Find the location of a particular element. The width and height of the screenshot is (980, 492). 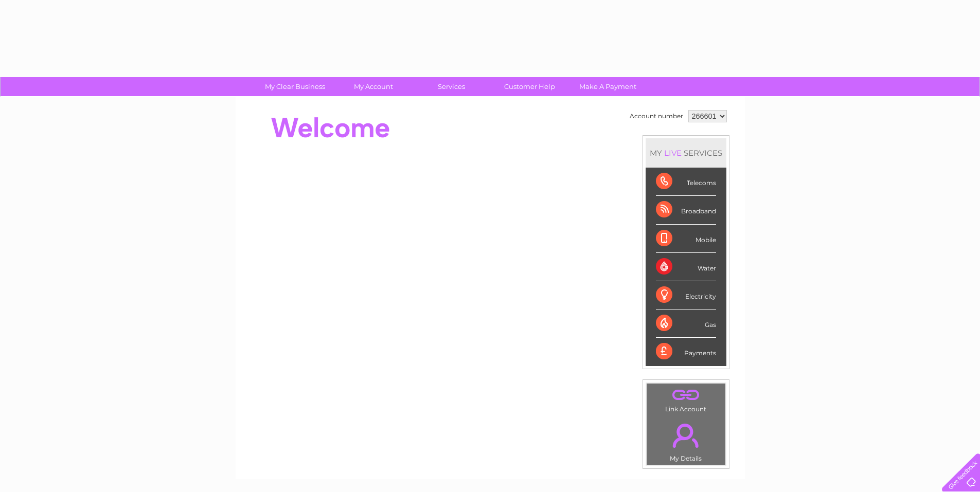

a: My Clear Business is located at coordinates (295, 86).